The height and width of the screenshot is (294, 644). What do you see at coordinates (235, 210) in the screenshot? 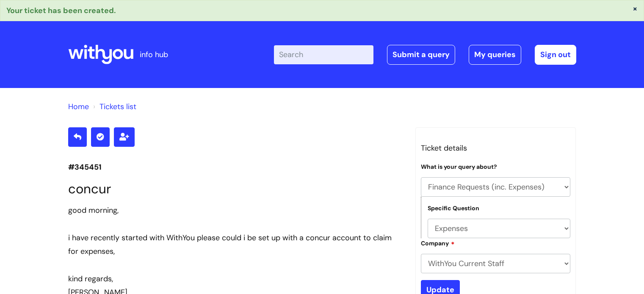
I see `div: good morning,` at bounding box center [235, 210].